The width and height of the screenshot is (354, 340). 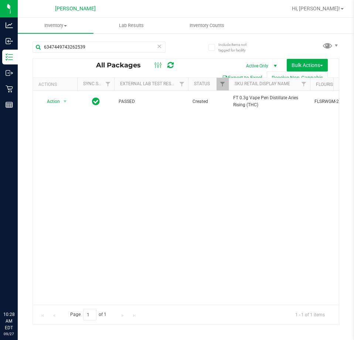 What do you see at coordinates (65, 101) in the screenshot?
I see `span: select` at bounding box center [65, 101].